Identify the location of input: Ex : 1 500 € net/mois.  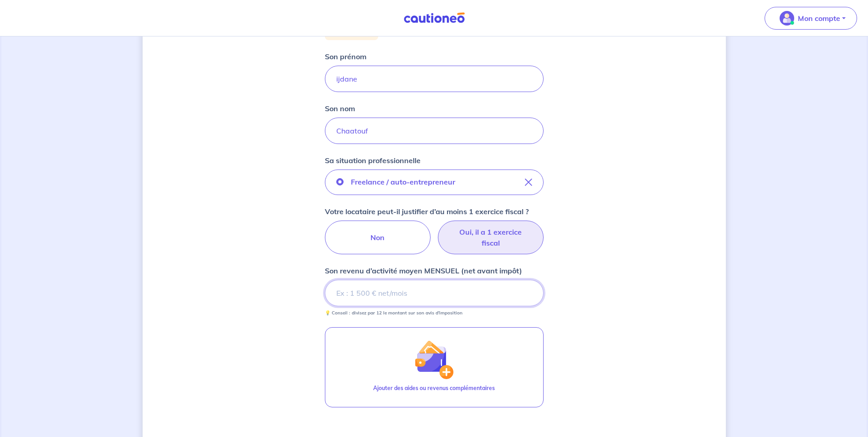
(434, 293).